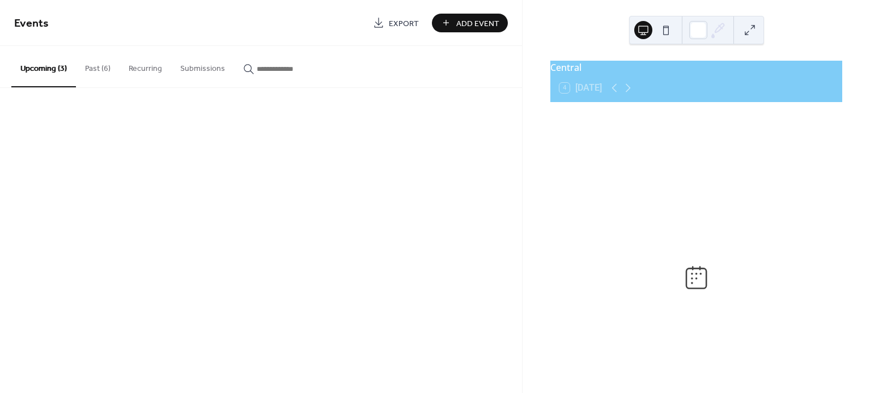  Describe the element at coordinates (470, 23) in the screenshot. I see `a: Add Event` at that location.